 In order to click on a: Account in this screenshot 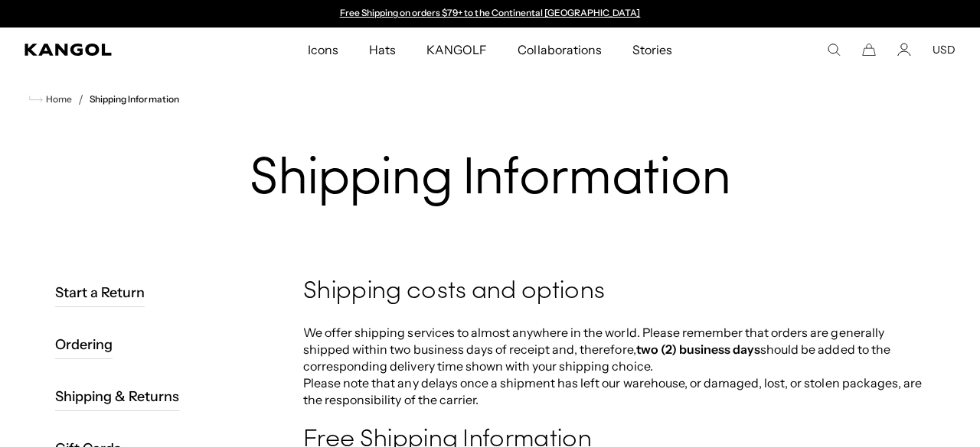, I will do `click(904, 50)`.